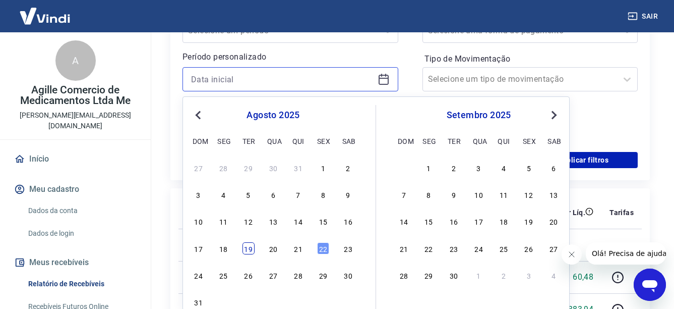 Image resolution: width=674 pixels, height=309 pixels. I want to click on div: Choose sábado, 27 de setembro de 2025, so click(554, 248).